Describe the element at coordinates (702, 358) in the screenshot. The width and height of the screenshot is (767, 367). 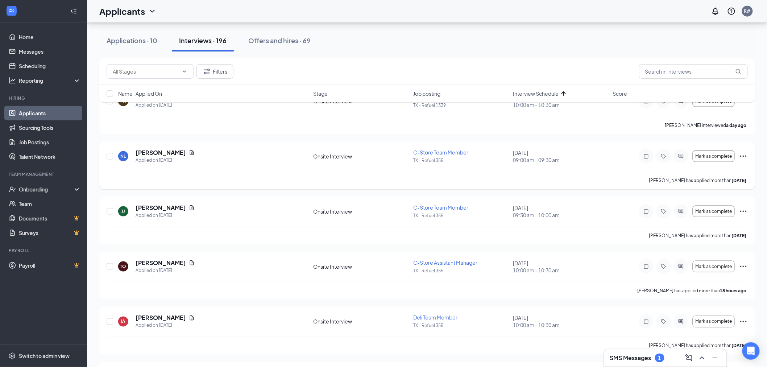
I see `button: ChevronUp` at that location.